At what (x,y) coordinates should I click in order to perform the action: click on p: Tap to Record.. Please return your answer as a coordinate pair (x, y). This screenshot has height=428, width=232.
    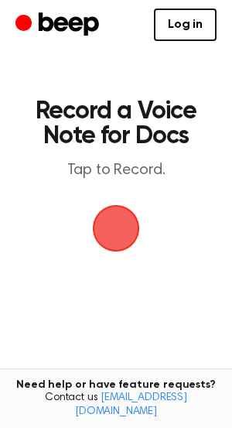
    Looking at the image, I should click on (116, 170).